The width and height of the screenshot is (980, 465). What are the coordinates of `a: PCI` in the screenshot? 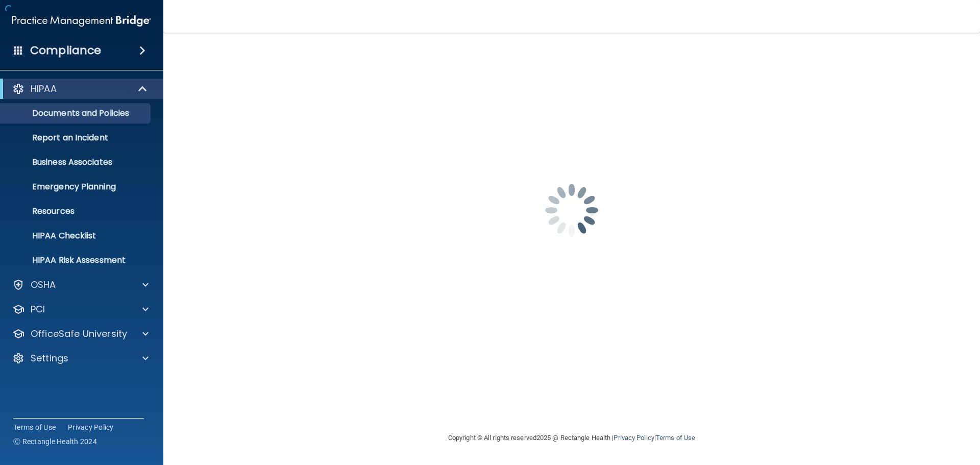 It's located at (80, 310).